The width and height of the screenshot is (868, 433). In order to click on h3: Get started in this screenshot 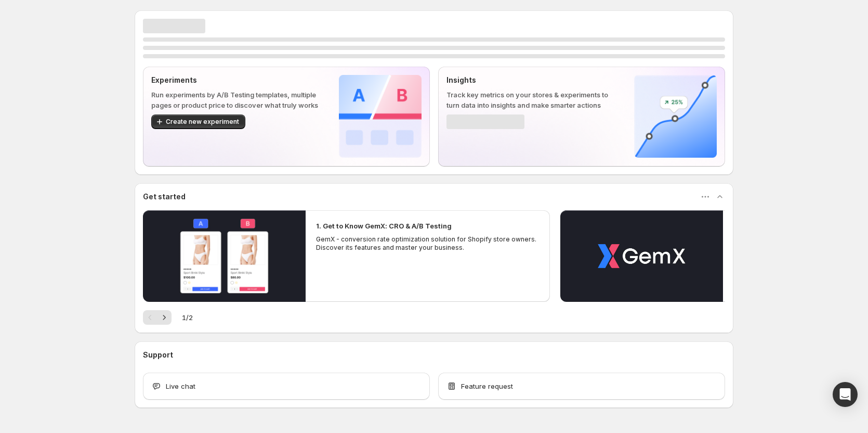, I will do `click(164, 197)`.